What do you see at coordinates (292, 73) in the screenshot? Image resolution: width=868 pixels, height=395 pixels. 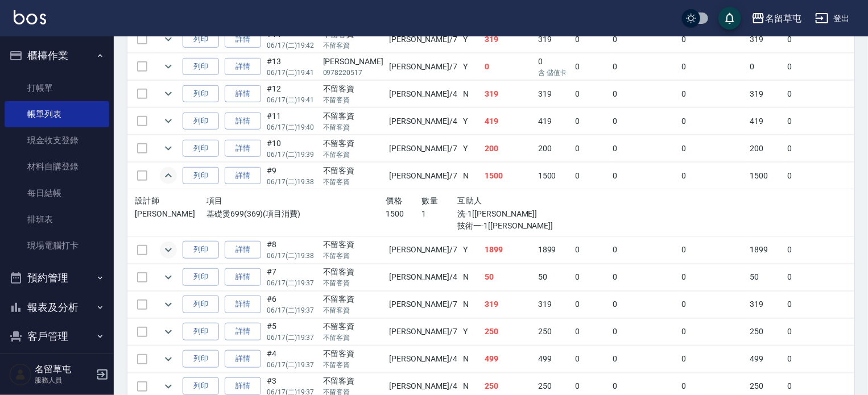 I see `p: 06/17 (二) 19:41` at bounding box center [292, 73].